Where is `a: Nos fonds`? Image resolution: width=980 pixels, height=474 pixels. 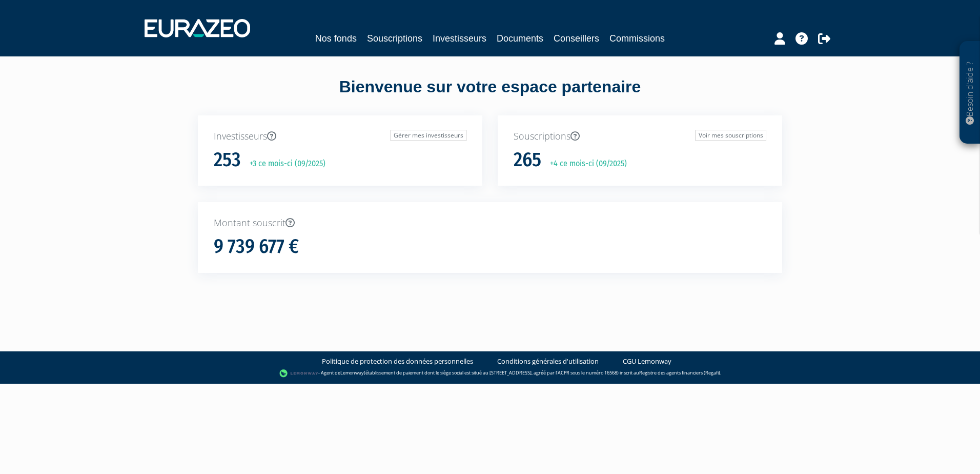 a: Nos fonds is located at coordinates (336, 39).